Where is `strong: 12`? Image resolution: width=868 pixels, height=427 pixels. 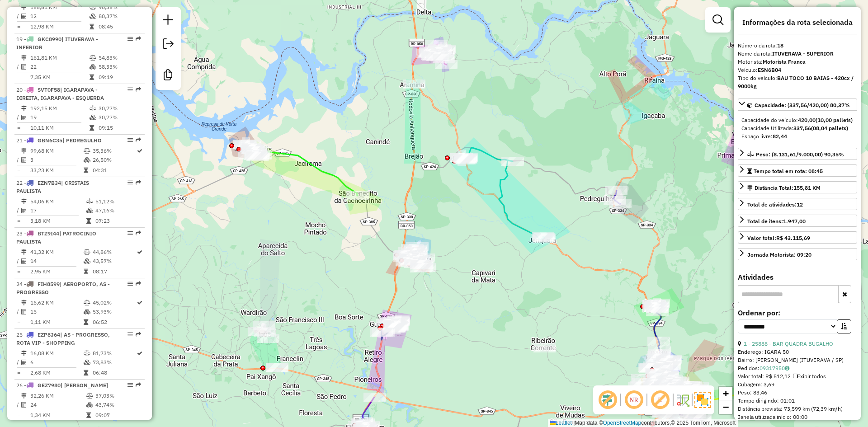
strong: 12 is located at coordinates (800, 204).